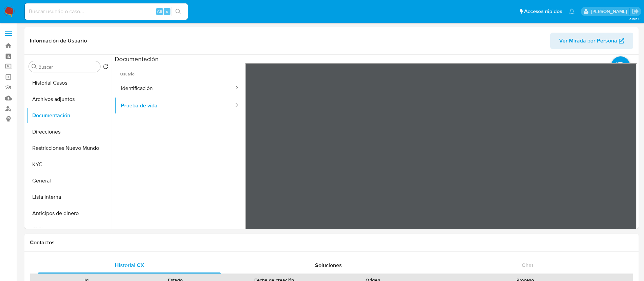  What do you see at coordinates (130, 265) in the screenshot?
I see `span: Historial CX` at bounding box center [130, 265].